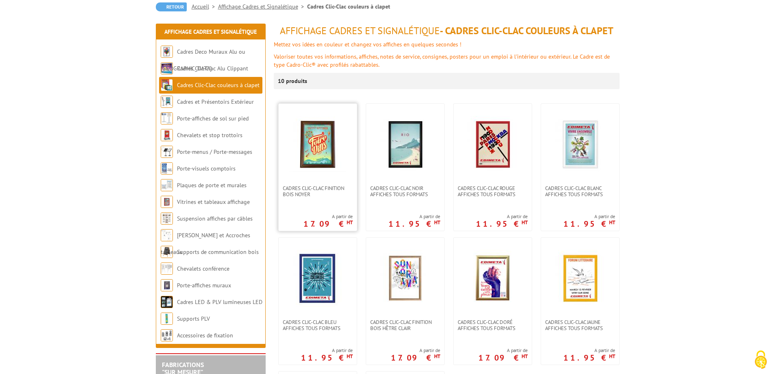 This screenshot has width=775, height=374. Describe the element at coordinates (212, 185) in the screenshot. I see `a: Plaques de porte et murales` at that location.